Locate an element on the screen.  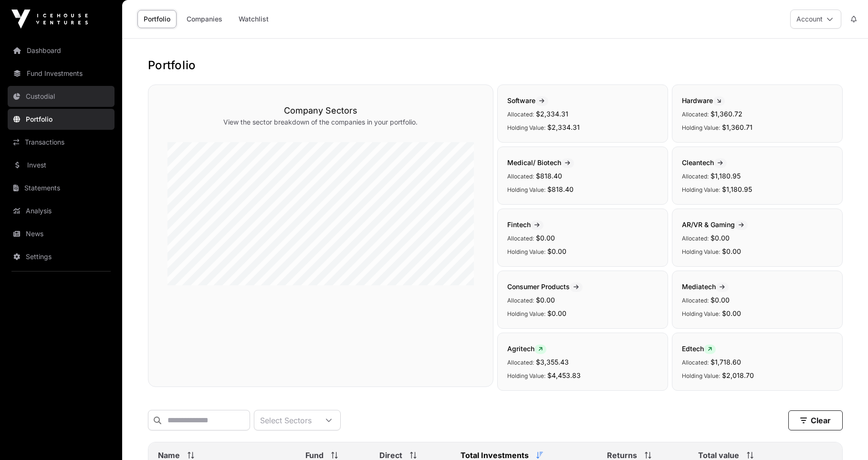
a: Invest is located at coordinates (61, 165).